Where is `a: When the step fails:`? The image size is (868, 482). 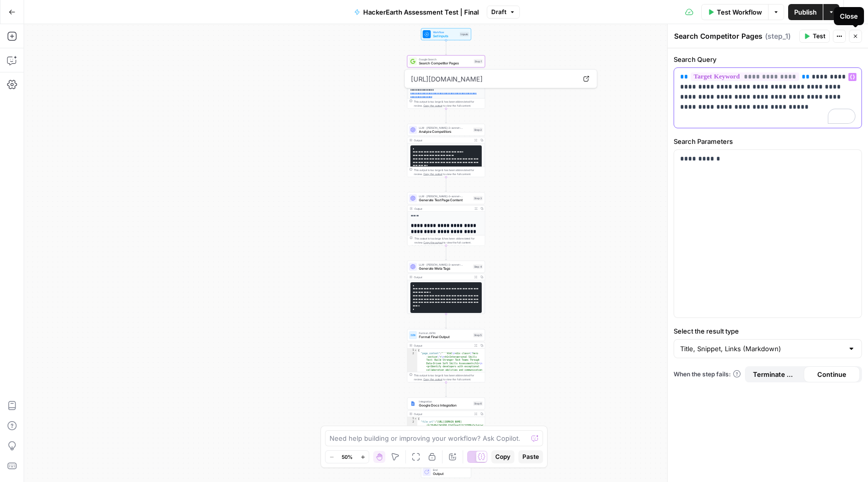
a: When the step fails: is located at coordinates (707, 374).